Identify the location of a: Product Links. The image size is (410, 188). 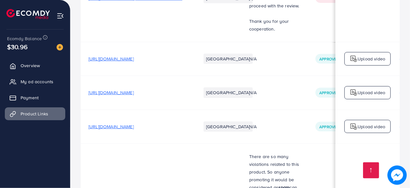
(35, 114).